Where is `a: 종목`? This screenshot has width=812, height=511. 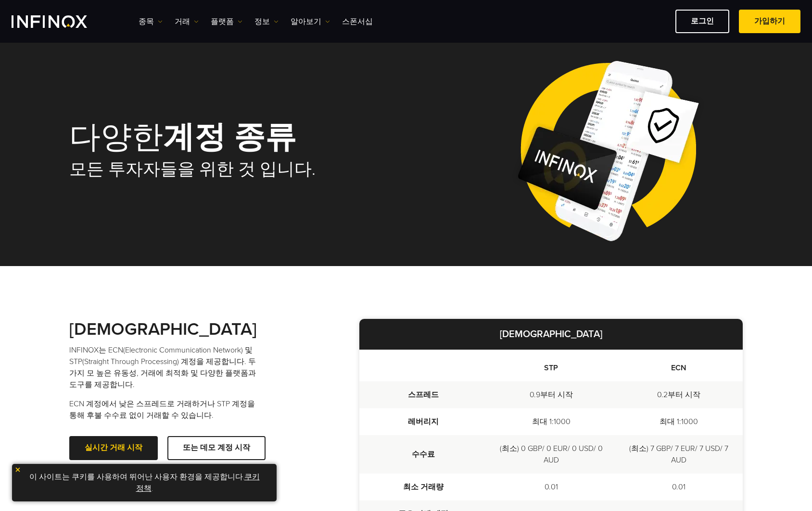
a: 종목 is located at coordinates (150, 22).